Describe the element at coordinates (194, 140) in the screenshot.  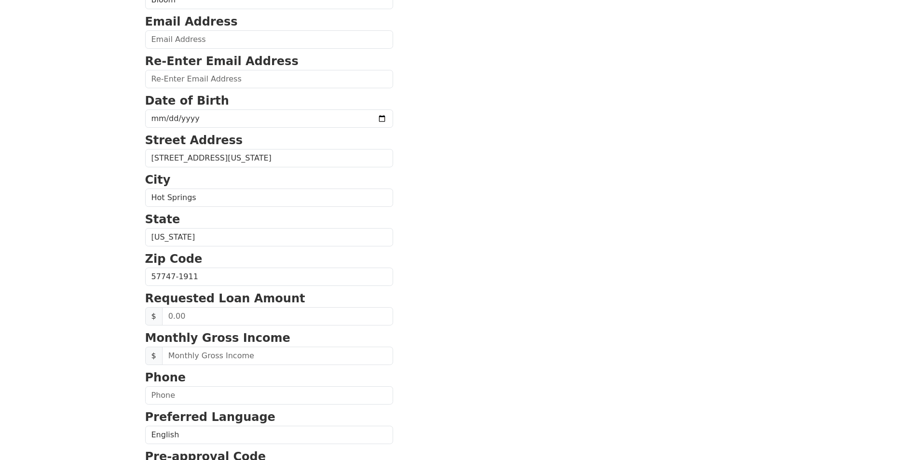
I see `strong: Street Address` at that location.